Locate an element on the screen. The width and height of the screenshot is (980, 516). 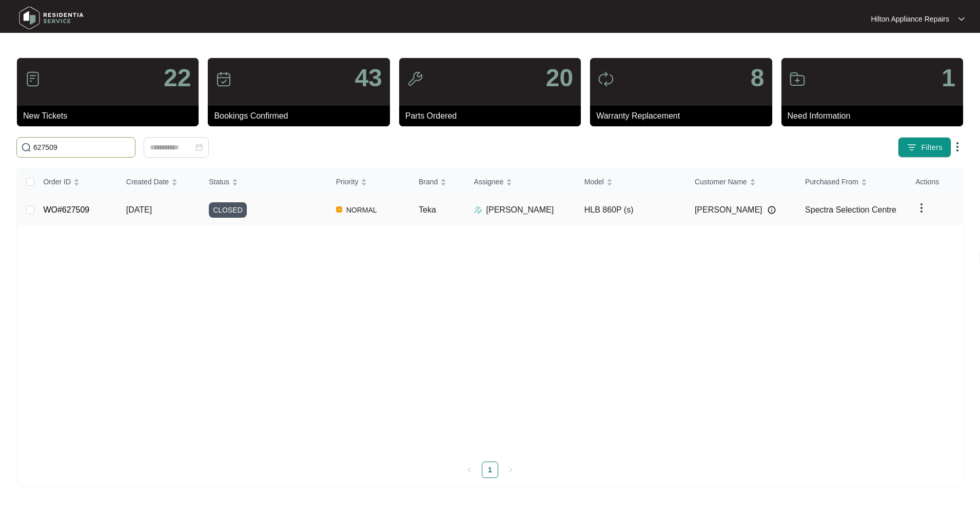
p: 20 is located at coordinates (560, 78).